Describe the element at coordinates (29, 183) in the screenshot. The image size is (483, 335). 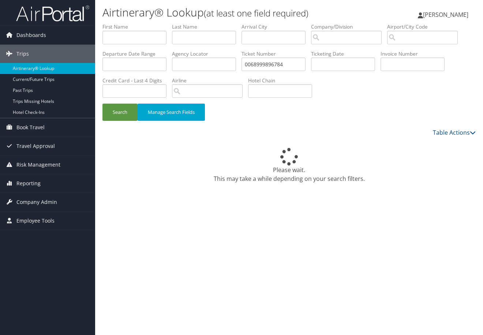
I see `span: Reporting` at that location.